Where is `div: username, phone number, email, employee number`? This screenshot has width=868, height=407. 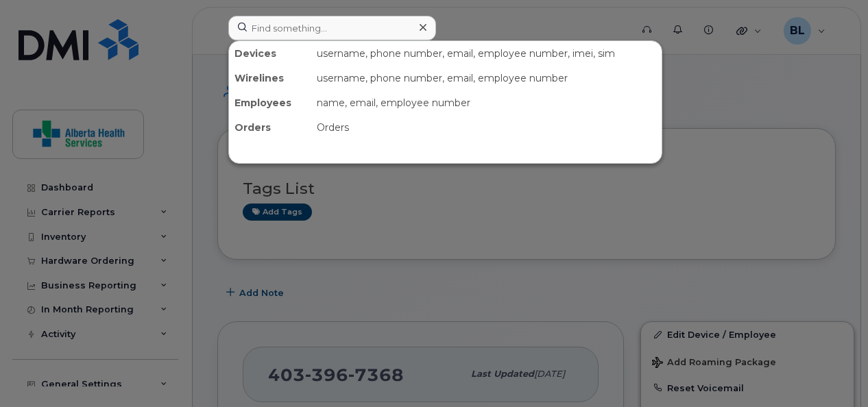 div: username, phone number, email, employee number is located at coordinates (486, 78).